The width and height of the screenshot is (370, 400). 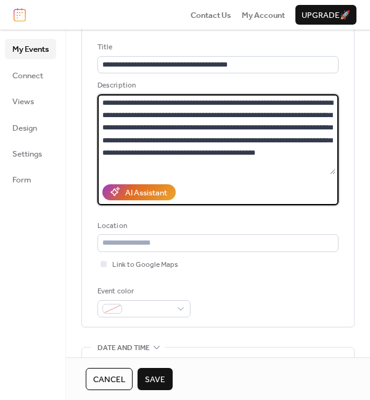 What do you see at coordinates (109, 379) in the screenshot?
I see `span: Cancel` at bounding box center [109, 379].